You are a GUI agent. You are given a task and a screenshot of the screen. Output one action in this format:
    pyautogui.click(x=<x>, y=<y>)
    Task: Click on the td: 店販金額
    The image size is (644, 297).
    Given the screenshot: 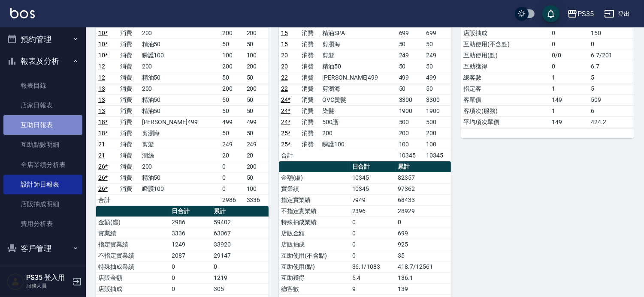 What is the action you would take?
    pyautogui.click(x=133, y=278)
    